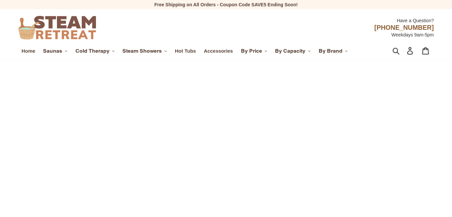 The width and height of the screenshot is (452, 217). I want to click on button: By Capacity, so click(293, 51).